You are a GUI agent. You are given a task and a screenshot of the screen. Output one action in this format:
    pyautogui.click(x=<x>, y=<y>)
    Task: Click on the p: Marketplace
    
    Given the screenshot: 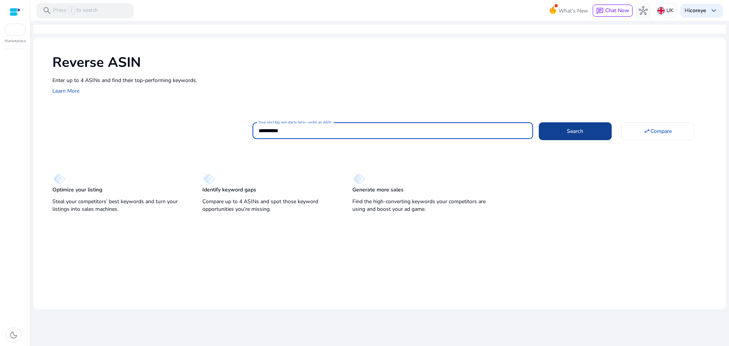 What is the action you would take?
    pyautogui.click(x=15, y=41)
    